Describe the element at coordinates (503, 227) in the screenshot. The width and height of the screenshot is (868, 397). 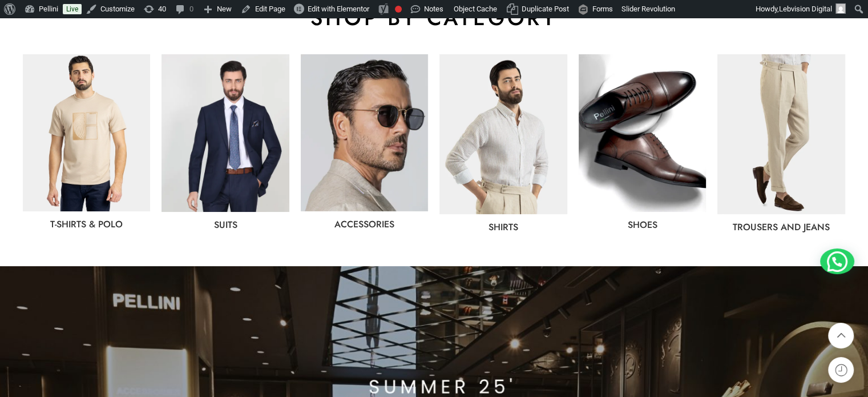
I see `a: Shirts` at that location.